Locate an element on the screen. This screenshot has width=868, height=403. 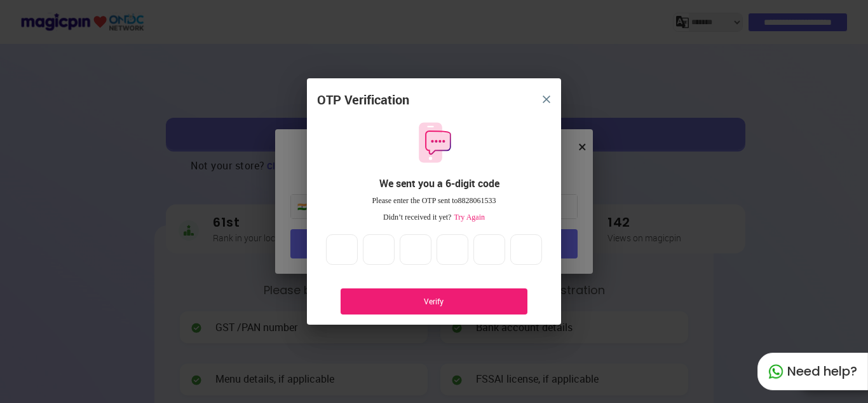
div: We sent you a 6-digit code is located at coordinates (439, 183).